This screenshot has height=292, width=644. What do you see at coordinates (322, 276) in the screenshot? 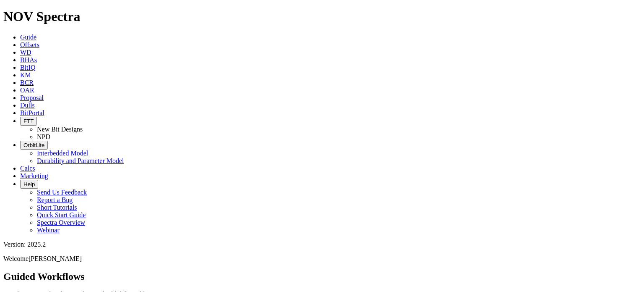
I see `h2: Guided Workflows` at bounding box center [322, 276].